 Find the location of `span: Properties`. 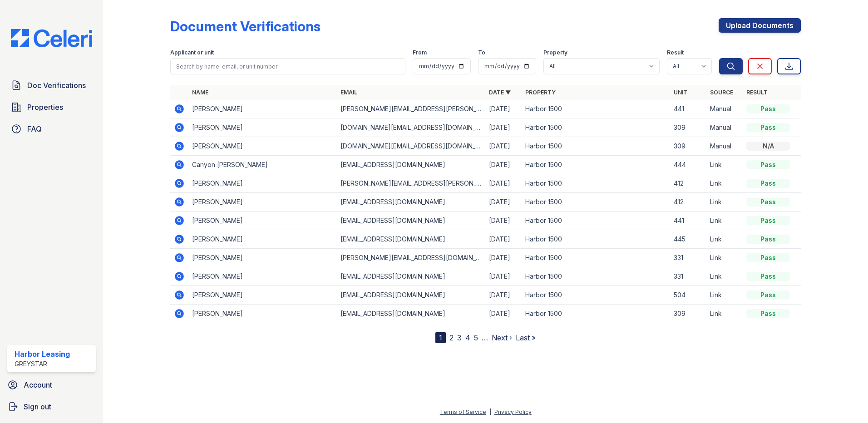

span: Properties is located at coordinates (45, 107).